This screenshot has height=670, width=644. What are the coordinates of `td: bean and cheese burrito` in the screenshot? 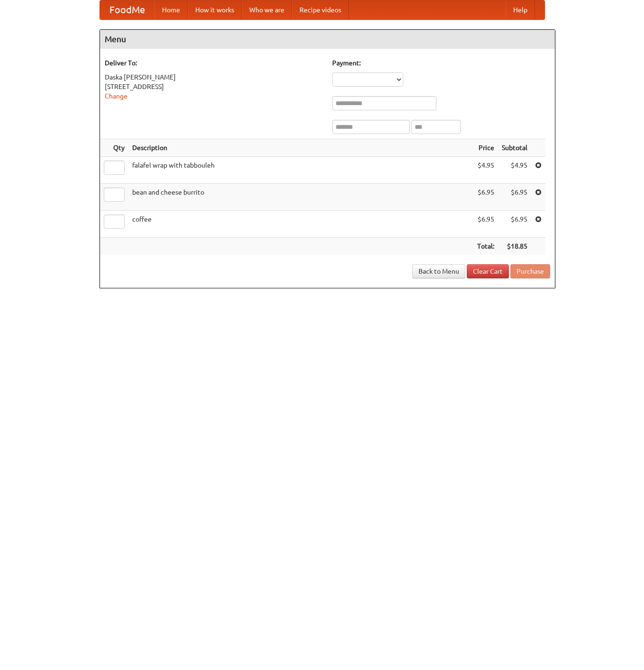 It's located at (301, 197).